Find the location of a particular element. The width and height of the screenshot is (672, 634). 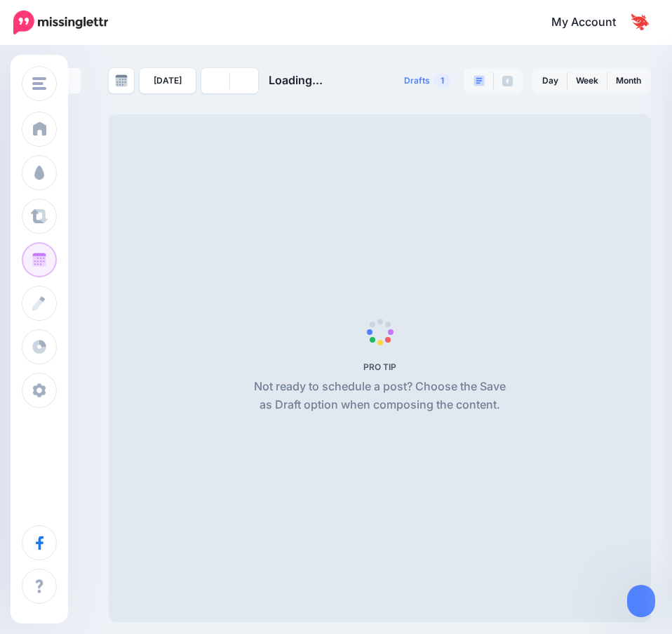

a: Day is located at coordinates (550, 81).